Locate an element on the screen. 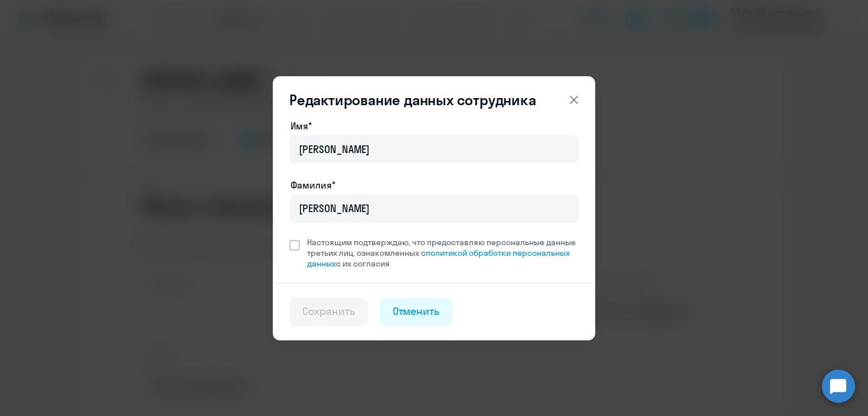 Image resolution: width=868 pixels, height=416 pixels. button: Сохранить is located at coordinates (329, 312).